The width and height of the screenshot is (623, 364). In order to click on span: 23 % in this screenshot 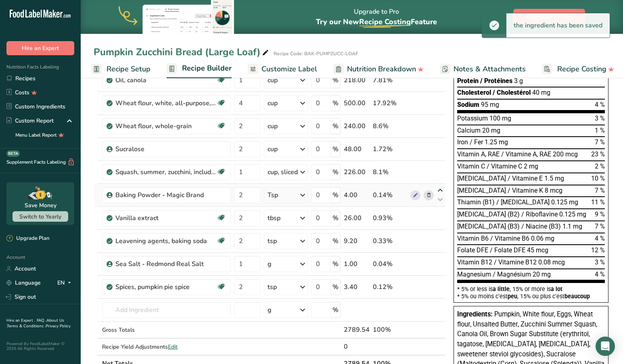, I will do `click(598, 154)`.